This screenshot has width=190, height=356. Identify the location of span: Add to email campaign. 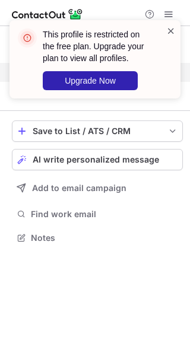
(79, 188).